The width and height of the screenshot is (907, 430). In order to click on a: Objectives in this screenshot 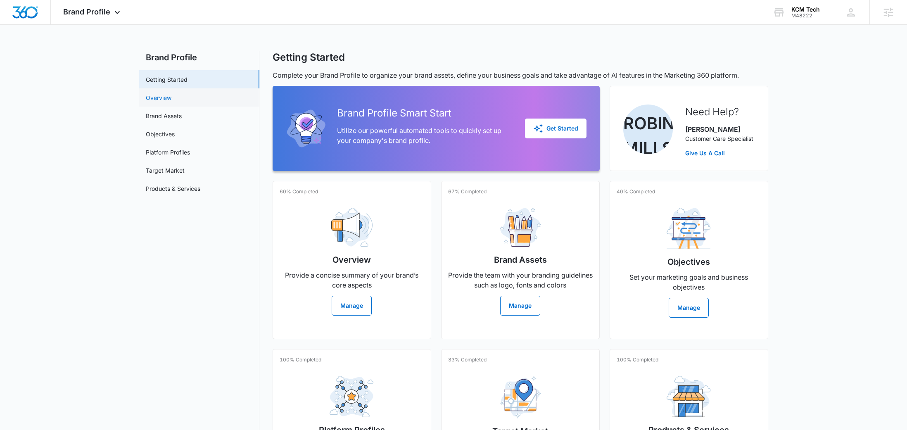, I will do `click(160, 134)`.